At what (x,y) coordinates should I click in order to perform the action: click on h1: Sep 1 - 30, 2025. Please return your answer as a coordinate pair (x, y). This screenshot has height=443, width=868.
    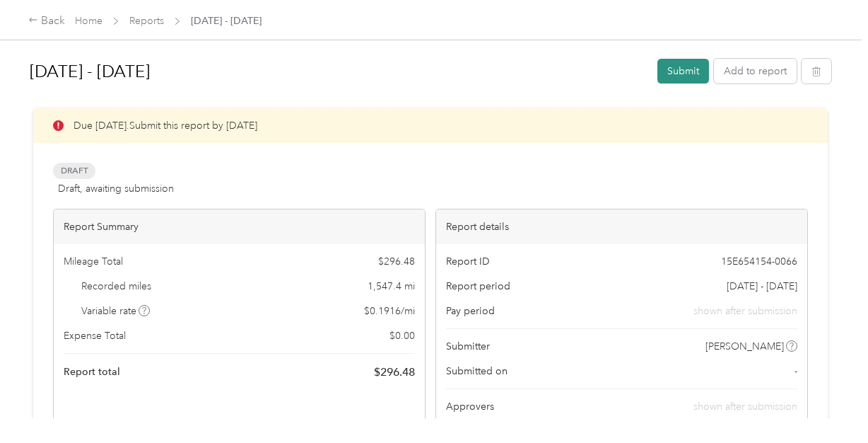
    Looking at the image, I should click on (339, 71).